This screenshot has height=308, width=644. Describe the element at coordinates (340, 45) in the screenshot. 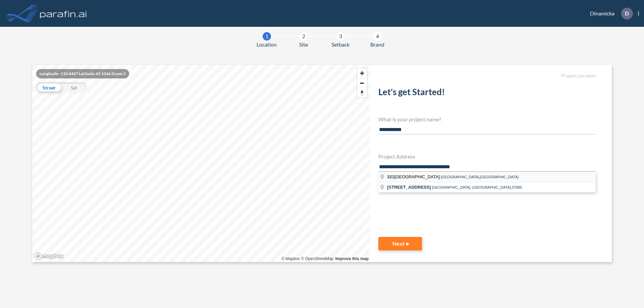

I see `span: Setback` at that location.